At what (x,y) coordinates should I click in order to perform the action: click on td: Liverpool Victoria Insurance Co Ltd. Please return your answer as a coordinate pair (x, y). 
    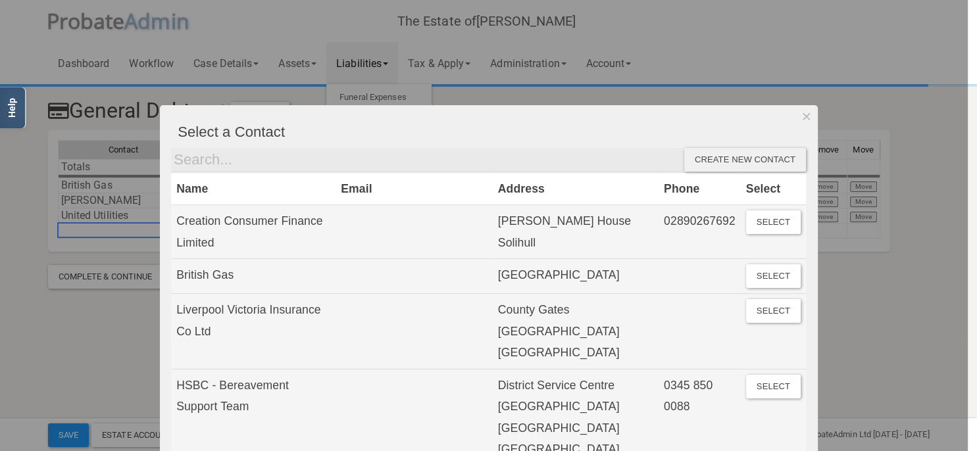
    Looking at the image, I should click on (253, 332).